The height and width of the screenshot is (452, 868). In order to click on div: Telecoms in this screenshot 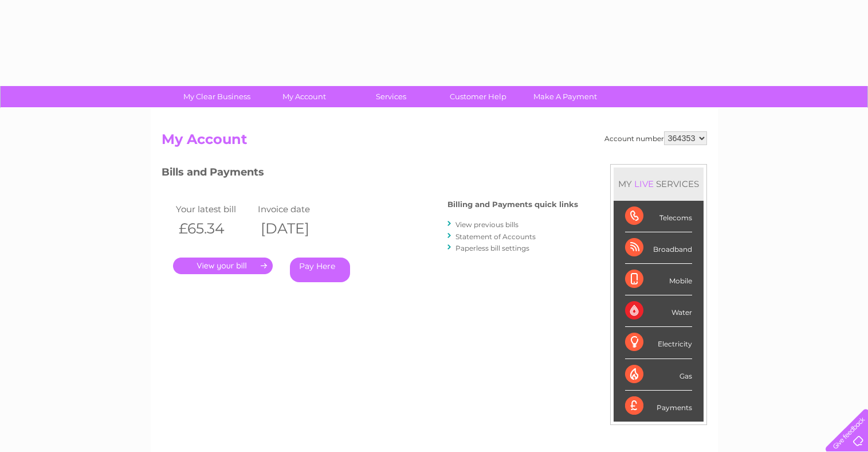, I will do `click(658, 216)`.